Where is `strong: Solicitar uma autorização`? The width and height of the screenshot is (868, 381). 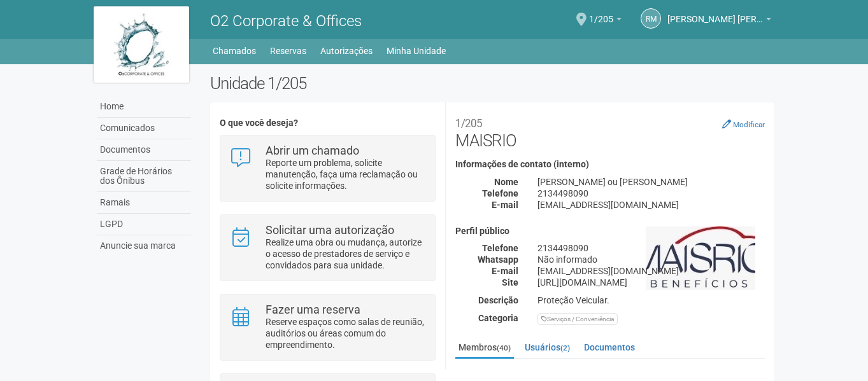
strong: Solicitar uma autorização is located at coordinates (330, 230).